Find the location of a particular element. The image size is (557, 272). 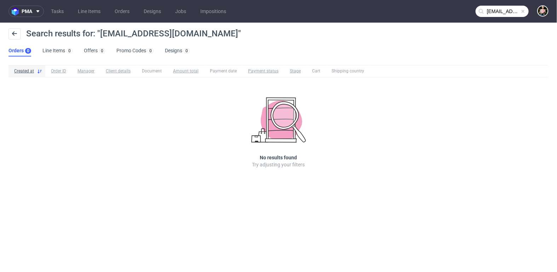

span: Payment status is located at coordinates (263, 71).